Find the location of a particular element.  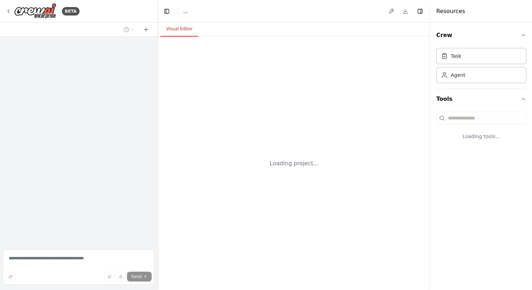

button: Start a new chat is located at coordinates (146, 30).